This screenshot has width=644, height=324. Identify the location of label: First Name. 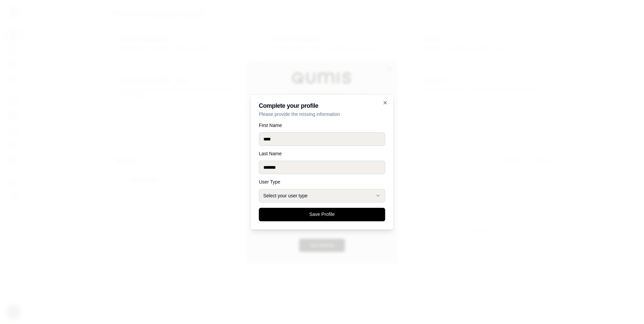
(322, 125).